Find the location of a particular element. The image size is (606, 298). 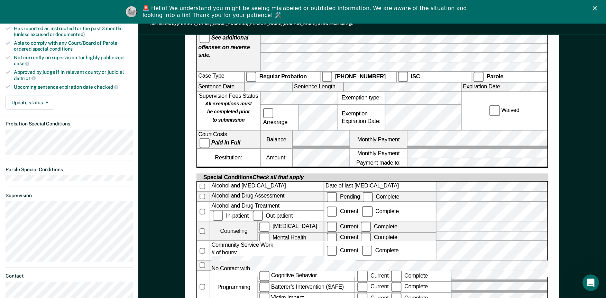

div: Court Costs is located at coordinates (229, 139).